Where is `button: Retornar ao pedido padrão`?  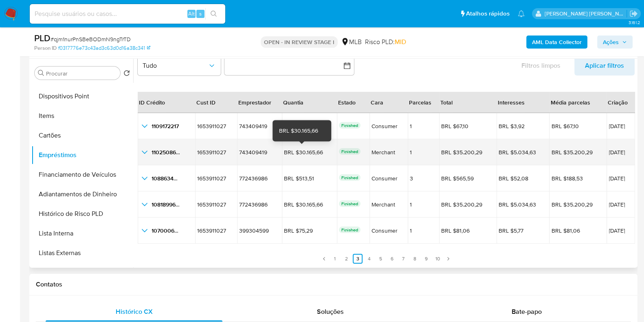 button: Retornar ao pedido padrão is located at coordinates (126, 74).